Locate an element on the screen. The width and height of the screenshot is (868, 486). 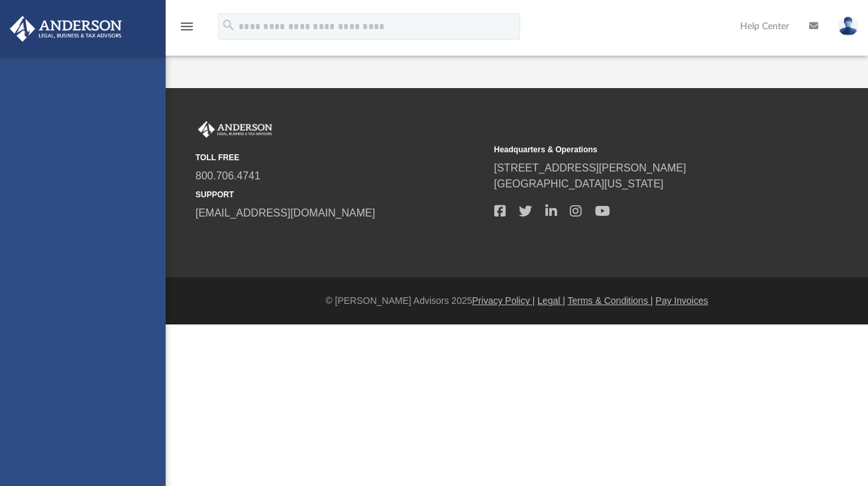
small: TOLL FREE is located at coordinates (340, 158).